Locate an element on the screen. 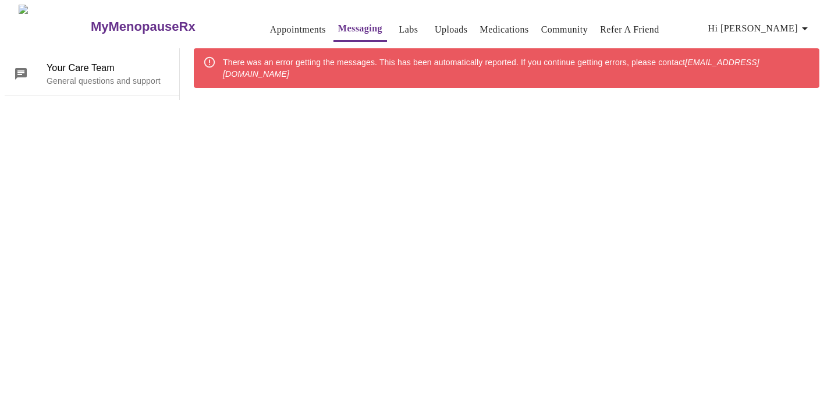 The image size is (838, 398). a: Labs is located at coordinates (409, 30).